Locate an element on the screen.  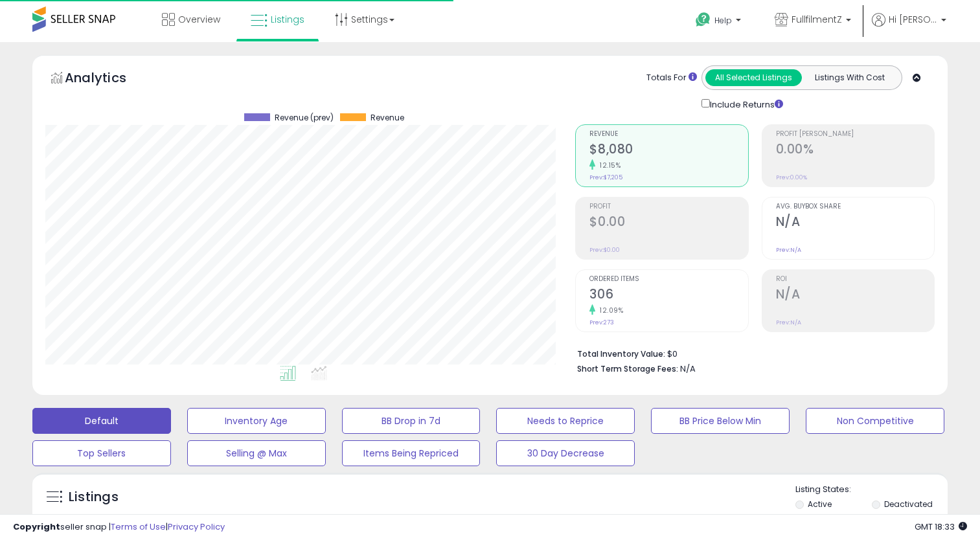
a: Privacy Policy is located at coordinates (196, 527).